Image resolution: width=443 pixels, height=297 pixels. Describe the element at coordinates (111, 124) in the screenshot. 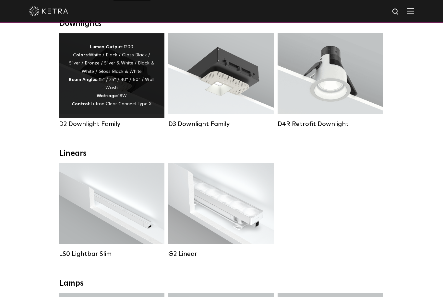

I see `div: D2 Downlight Family` at that location.